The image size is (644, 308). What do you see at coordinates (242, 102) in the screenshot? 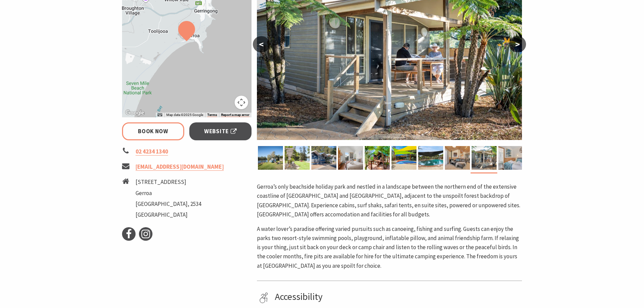
I see `button: Map camera controls` at bounding box center [242, 102].